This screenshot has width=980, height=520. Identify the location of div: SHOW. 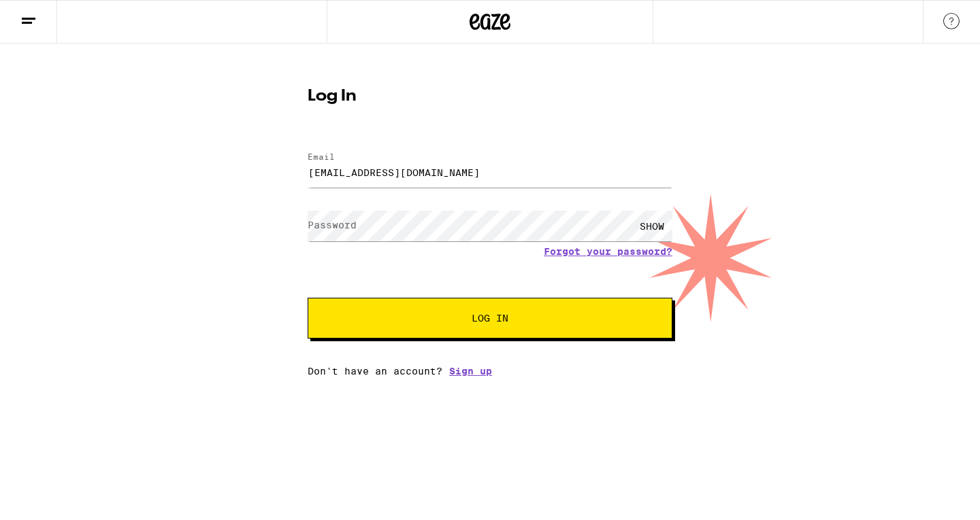
(652, 226).